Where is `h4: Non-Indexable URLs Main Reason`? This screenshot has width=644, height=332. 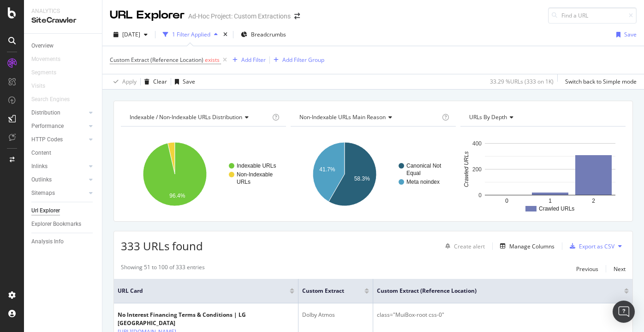
h4: Non-Indexable URLs Main Reason is located at coordinates (369, 117).